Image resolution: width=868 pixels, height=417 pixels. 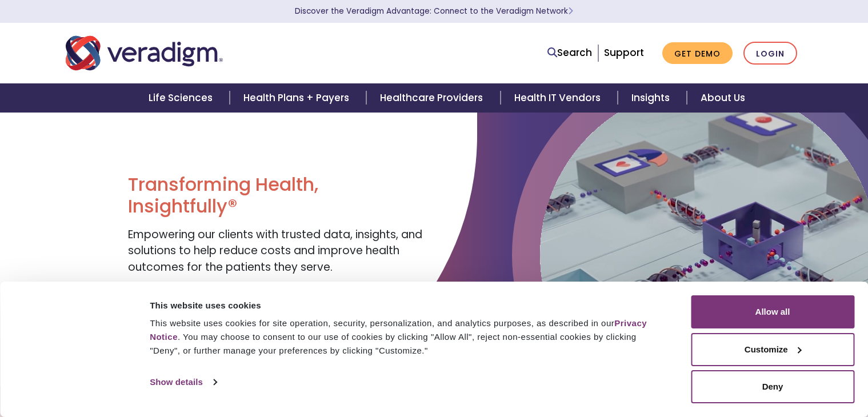 I want to click on img: Veradigm logo, so click(x=144, y=53).